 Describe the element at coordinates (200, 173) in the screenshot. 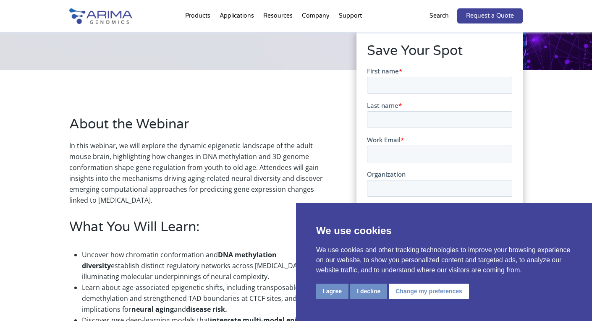

I see `p: In this webinar, we will explore the dynamic epigenetic landscape of the adult mouse brain, highl...` at that location.